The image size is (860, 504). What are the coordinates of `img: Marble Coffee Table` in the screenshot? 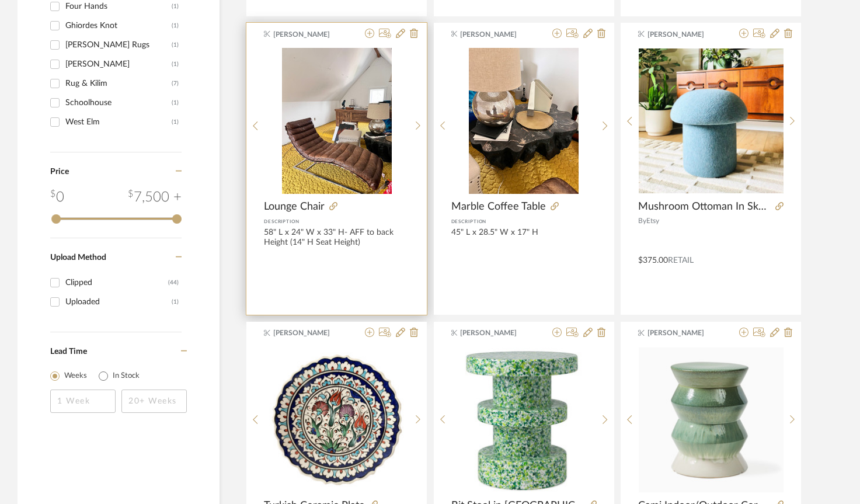 It's located at (524, 121).